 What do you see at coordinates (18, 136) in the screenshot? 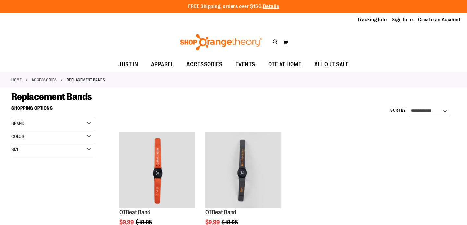
I see `span: Color` at bounding box center [18, 136].